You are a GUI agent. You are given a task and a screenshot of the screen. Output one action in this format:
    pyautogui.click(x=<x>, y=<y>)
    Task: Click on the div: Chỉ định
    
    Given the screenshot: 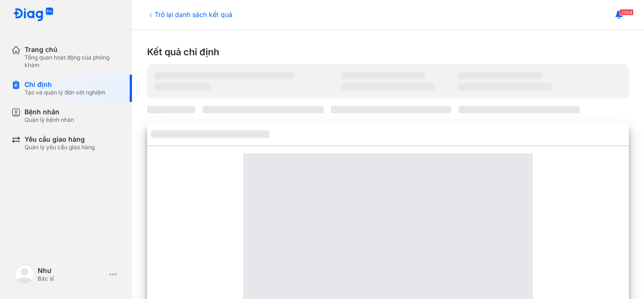 What is the action you would take?
    pyautogui.click(x=65, y=85)
    